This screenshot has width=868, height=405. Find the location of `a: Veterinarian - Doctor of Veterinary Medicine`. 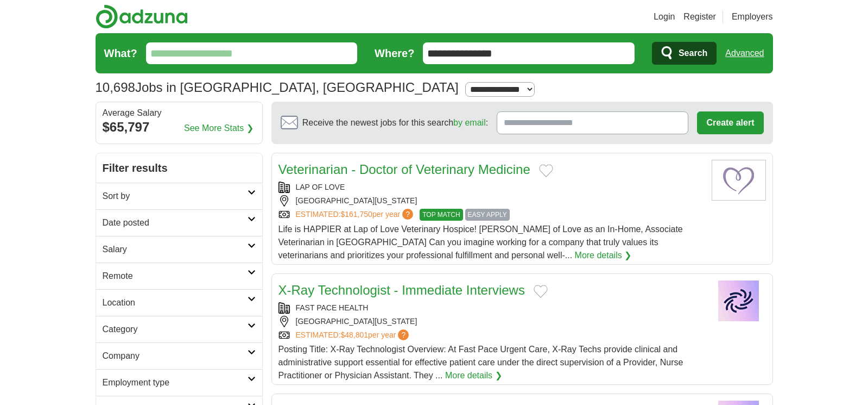

a: Veterinarian - Doctor of Veterinary Medicine is located at coordinates (405, 169).